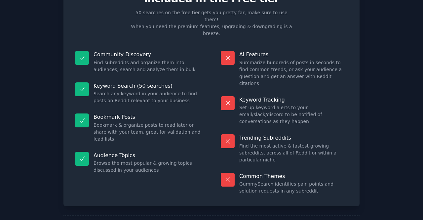  Describe the element at coordinates (294, 176) in the screenshot. I see `p: Common Themes` at that location.